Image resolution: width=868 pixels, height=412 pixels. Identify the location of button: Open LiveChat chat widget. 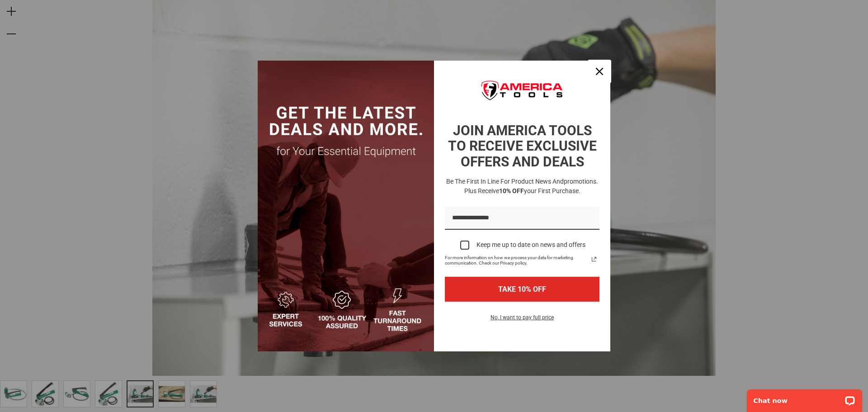
(110, 17).